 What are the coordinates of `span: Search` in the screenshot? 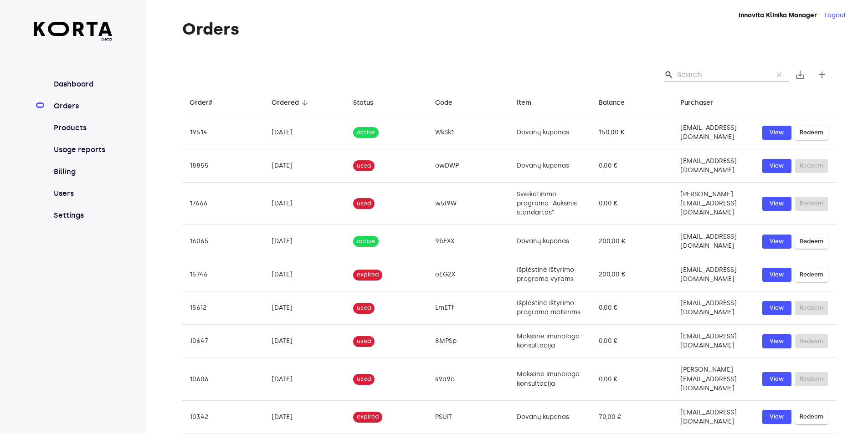 It's located at (669, 75).